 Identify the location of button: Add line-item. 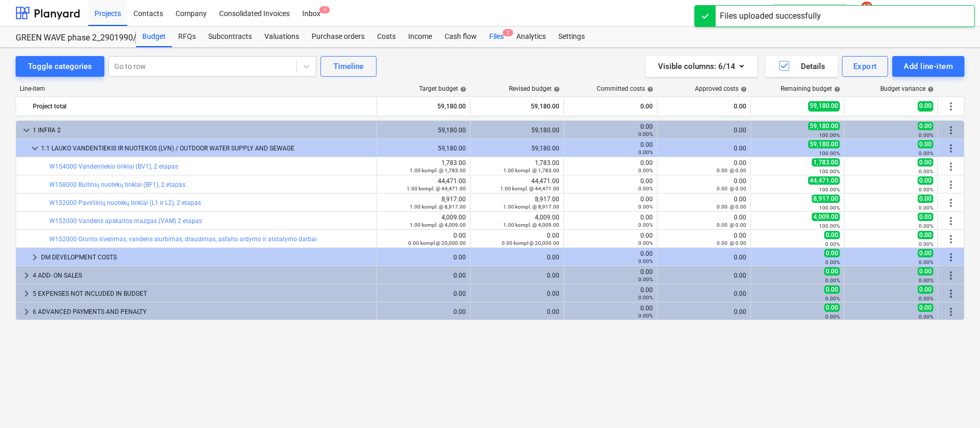
(928, 66).